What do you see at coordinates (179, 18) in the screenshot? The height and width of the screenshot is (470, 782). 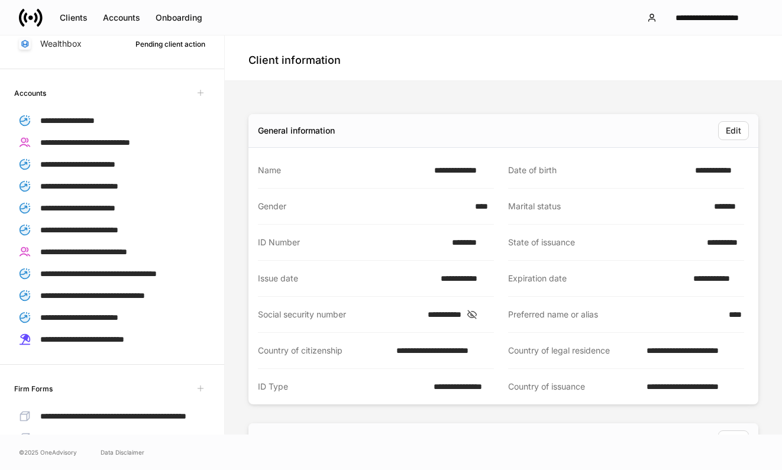 I see `button: Onboarding` at bounding box center [179, 18].